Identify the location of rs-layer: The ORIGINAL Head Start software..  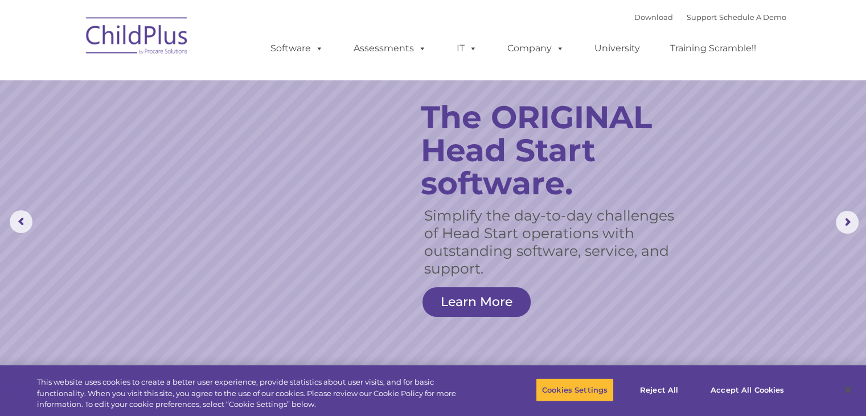
(556, 150).